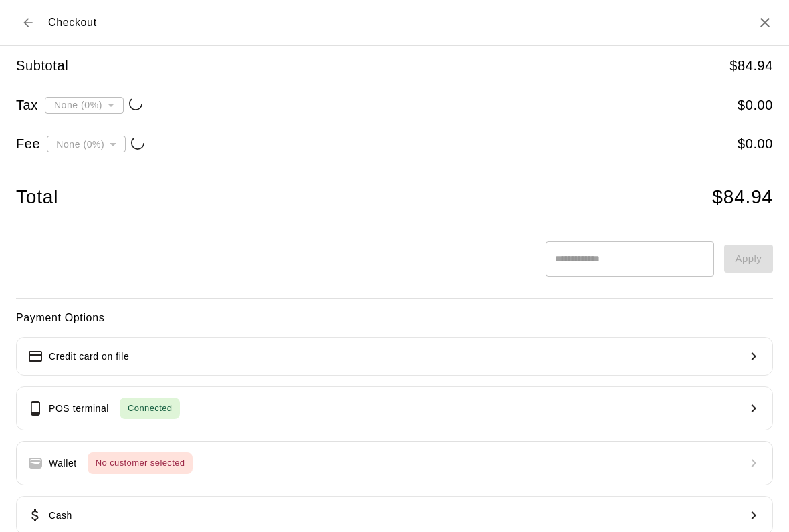 Image resolution: width=789 pixels, height=532 pixels. I want to click on p: POS terminal, so click(79, 408).